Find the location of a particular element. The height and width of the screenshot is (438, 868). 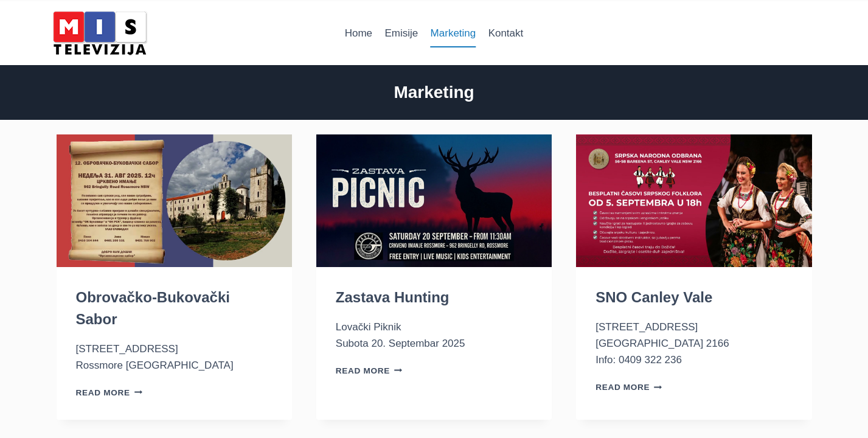

img: Zastava Hunting is located at coordinates (434, 201).